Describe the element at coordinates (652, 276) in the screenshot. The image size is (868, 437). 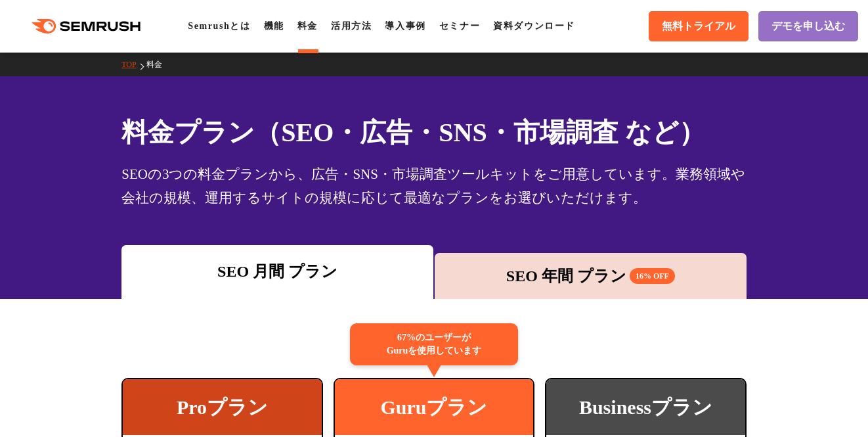
I see `span: 16% OFF` at that location.